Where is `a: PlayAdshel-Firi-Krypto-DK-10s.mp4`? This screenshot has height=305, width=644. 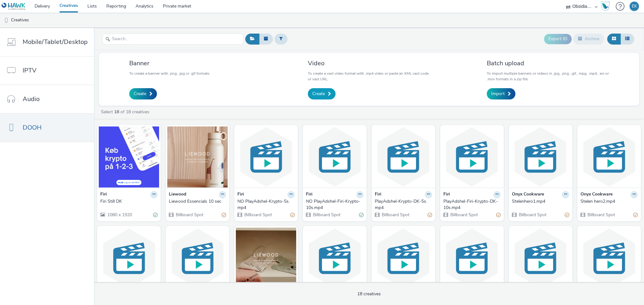
a: PlayAdshel-Firi-Krypto-DK-10s.mp4 is located at coordinates (472, 205).